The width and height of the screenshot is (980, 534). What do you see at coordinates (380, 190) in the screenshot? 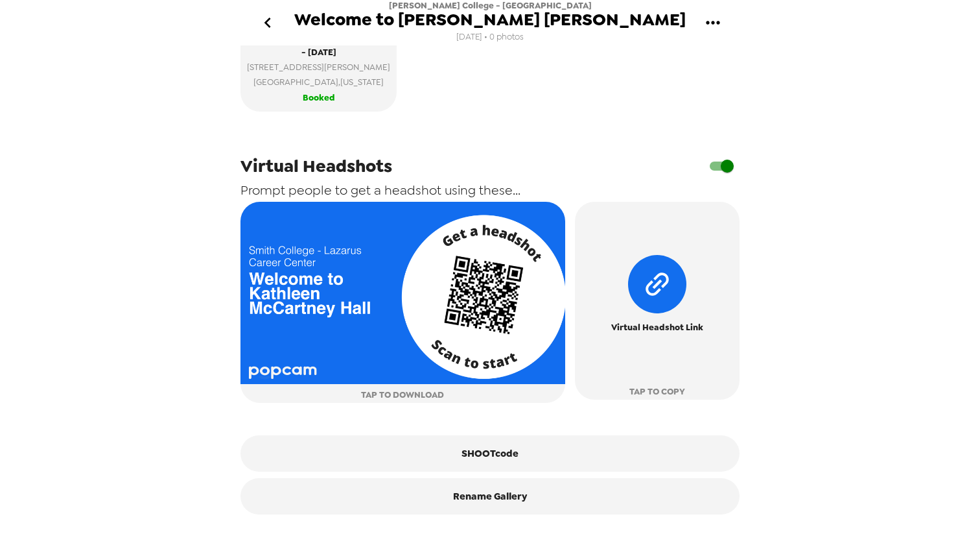
I see `span: Prompt people to get a headshot using these...` at bounding box center [380, 190].